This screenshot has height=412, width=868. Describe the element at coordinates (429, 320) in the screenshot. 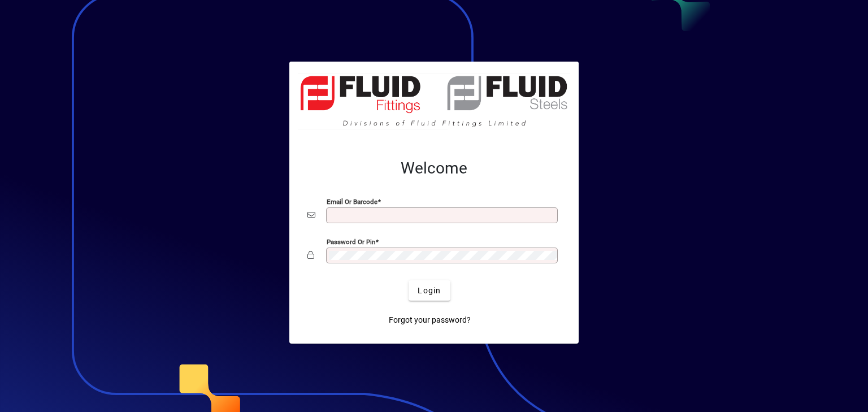

I see `span: Forgot your password?` at that location.